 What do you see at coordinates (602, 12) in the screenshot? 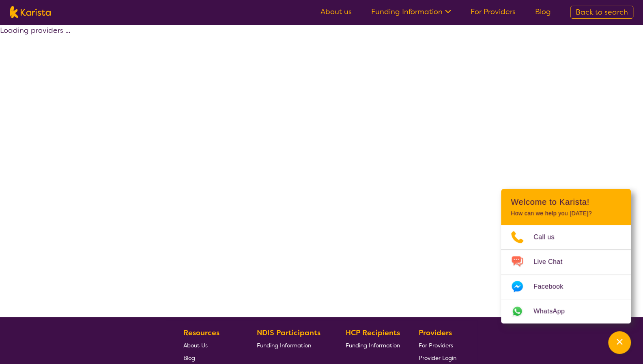
I see `span: Back to search` at bounding box center [602, 12].